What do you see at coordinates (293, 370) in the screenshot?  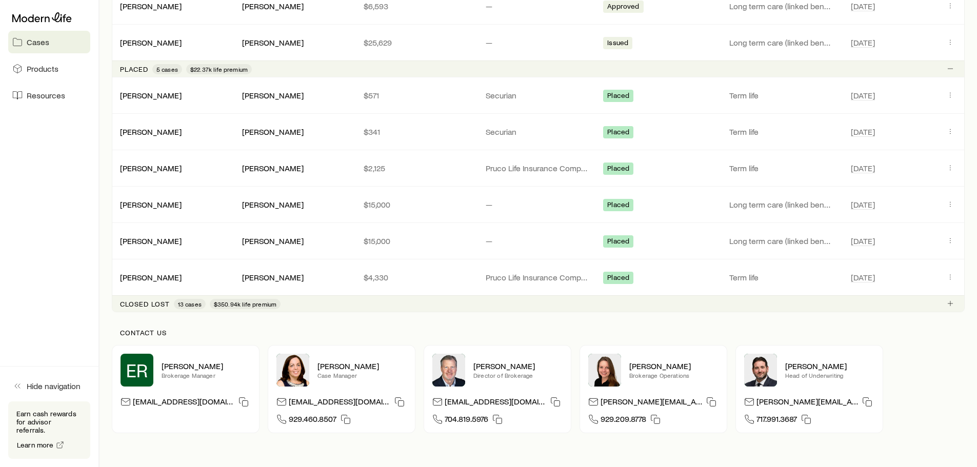 I see `img: Heather McKee` at bounding box center [293, 370].